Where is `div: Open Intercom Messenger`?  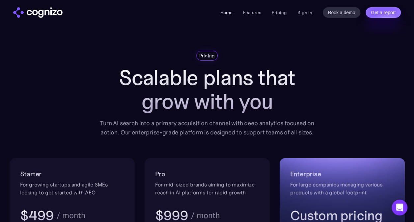 div: Open Intercom Messenger is located at coordinates (399, 207).